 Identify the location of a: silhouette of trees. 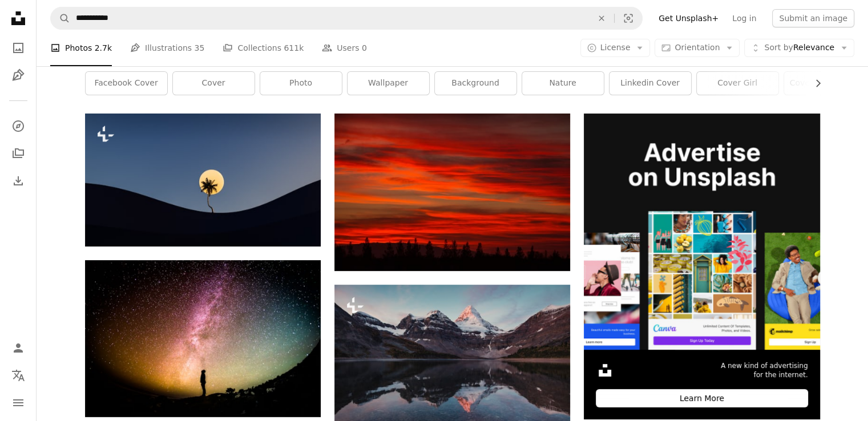
(452, 191).